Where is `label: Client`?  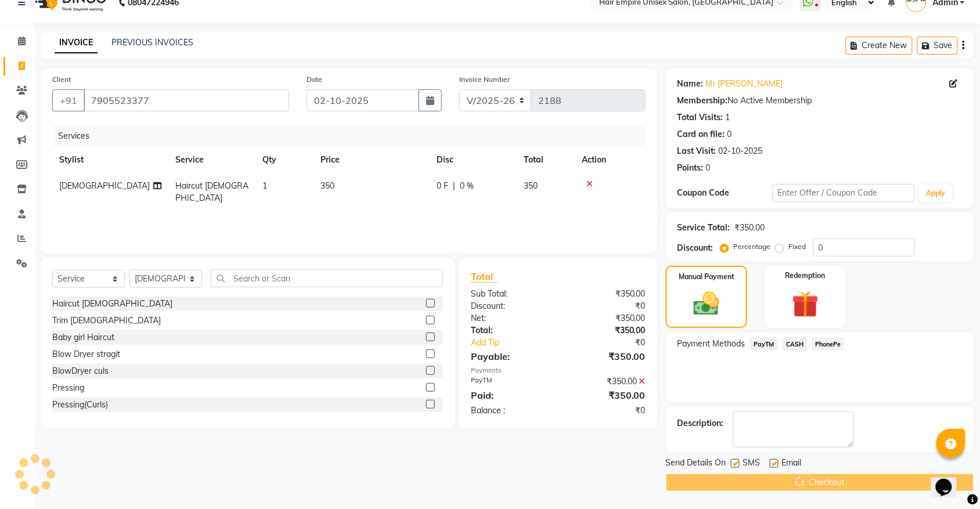 label: Client is located at coordinates (61, 79).